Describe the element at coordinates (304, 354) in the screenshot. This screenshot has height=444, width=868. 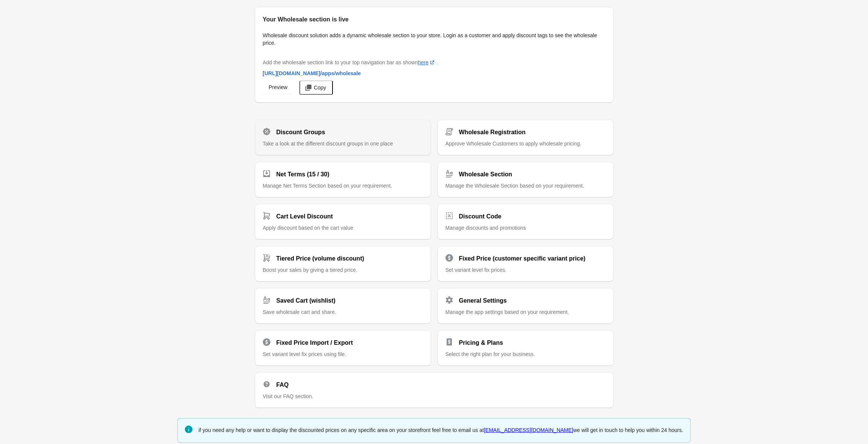
I see `span: Set variant level fix prices using file.` at that location.